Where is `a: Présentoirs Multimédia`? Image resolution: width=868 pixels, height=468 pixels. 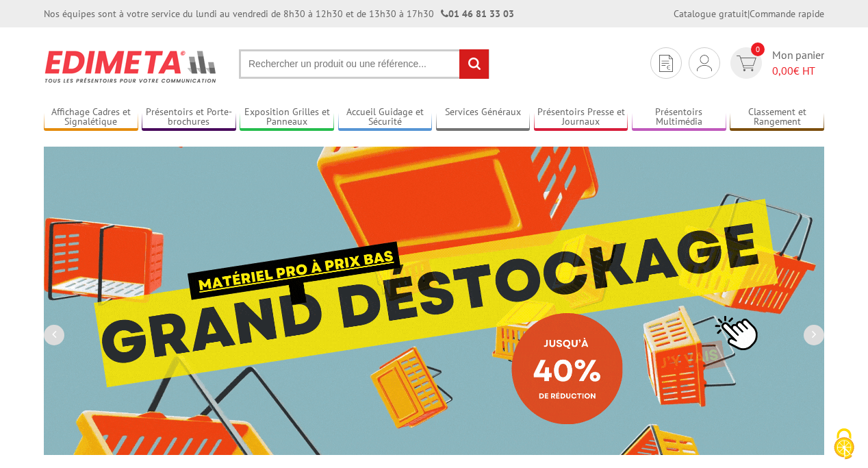
a: Présentoirs Multimédia is located at coordinates (679, 117).